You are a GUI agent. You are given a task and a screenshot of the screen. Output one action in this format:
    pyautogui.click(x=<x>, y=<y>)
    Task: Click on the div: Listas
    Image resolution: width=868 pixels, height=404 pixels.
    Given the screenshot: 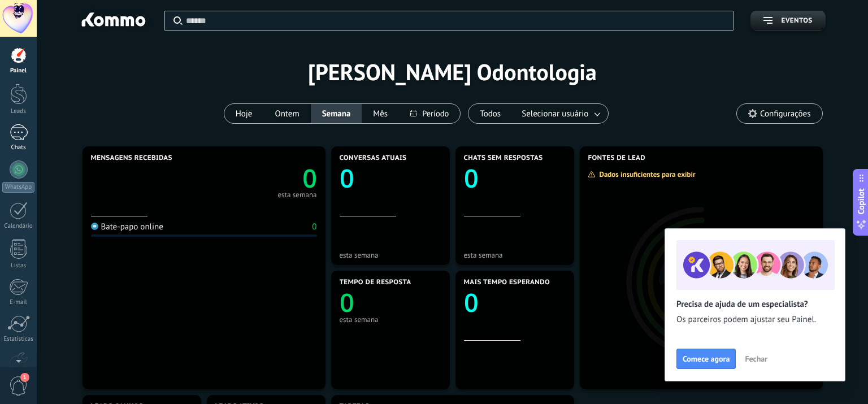 What is the action you would take?
    pyautogui.click(x=19, y=266)
    